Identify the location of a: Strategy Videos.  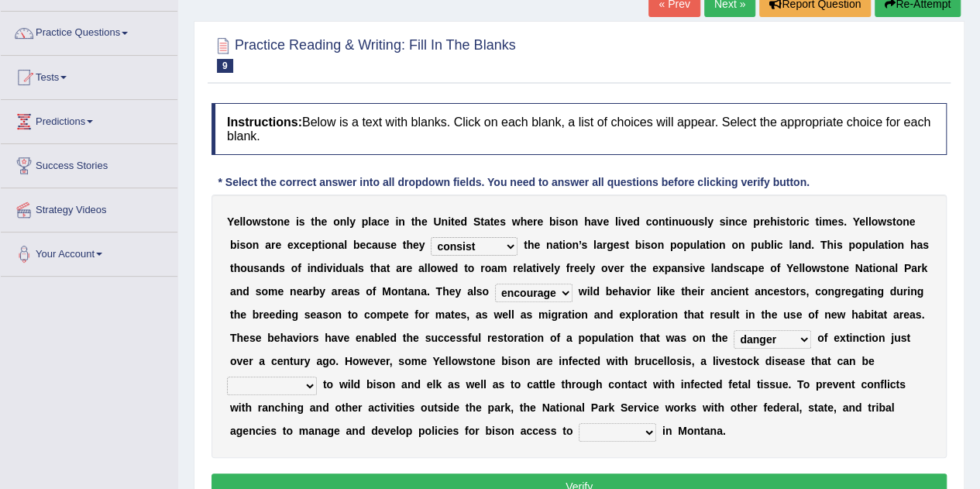
(89, 208).